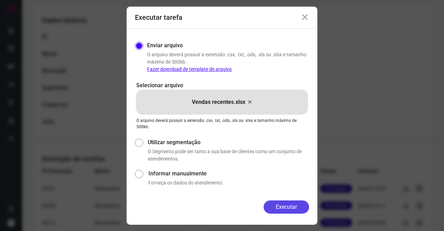  What do you see at coordinates (158, 17) in the screenshot?
I see `h3: Executar tarefa` at bounding box center [158, 17].